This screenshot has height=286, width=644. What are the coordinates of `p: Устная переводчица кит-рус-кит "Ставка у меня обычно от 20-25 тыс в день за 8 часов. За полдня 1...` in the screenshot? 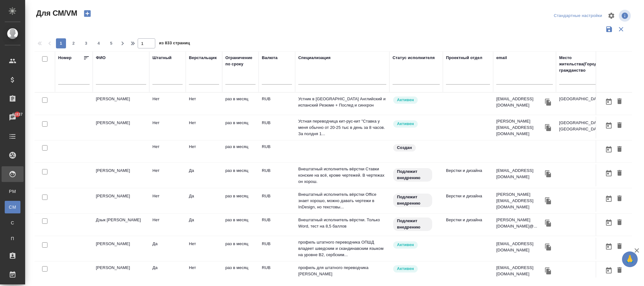 It's located at (342, 128).